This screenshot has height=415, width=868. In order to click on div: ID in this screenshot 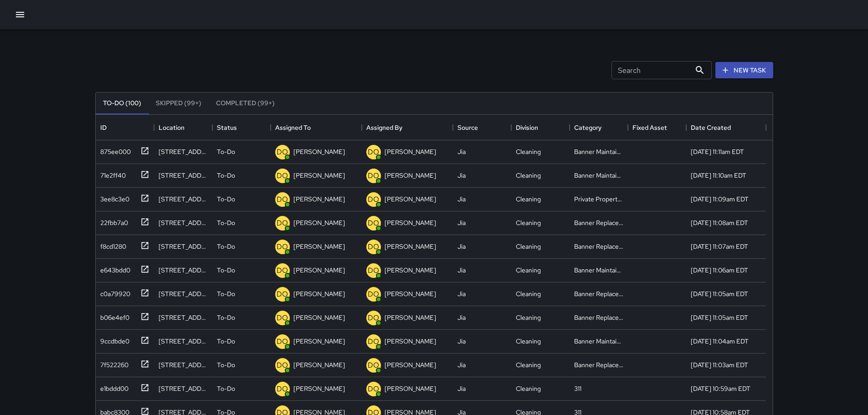, I will do `click(103, 127)`.